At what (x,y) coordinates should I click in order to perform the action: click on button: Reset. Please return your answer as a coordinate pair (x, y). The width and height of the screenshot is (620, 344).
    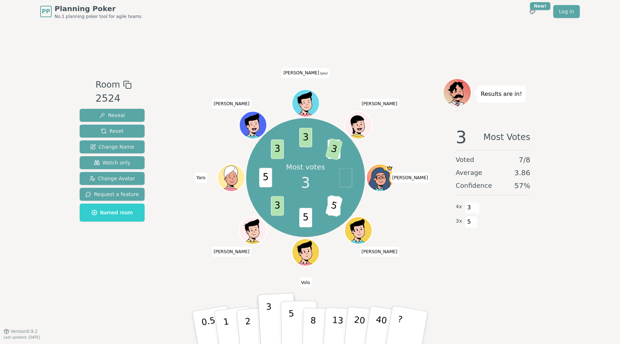
    Looking at the image, I should click on (112, 131).